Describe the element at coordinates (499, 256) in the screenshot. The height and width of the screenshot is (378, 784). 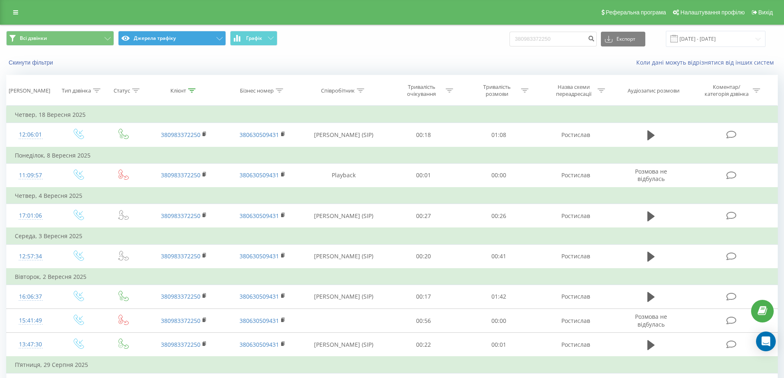
I see `td: 00:41` at that location.